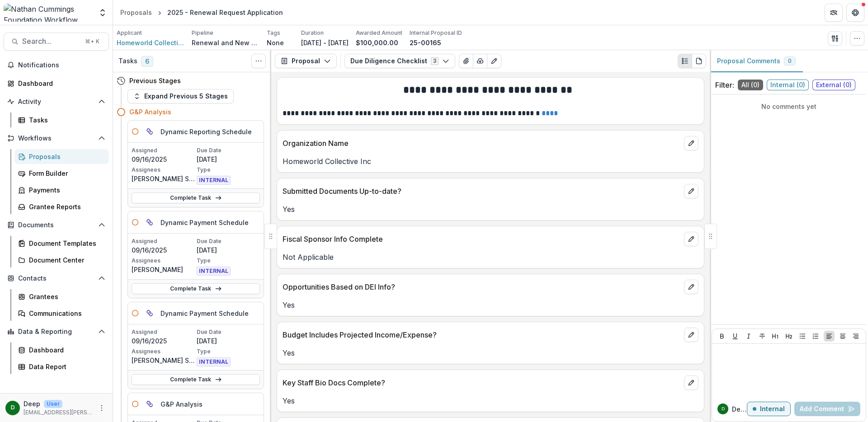  I want to click on p: No comments yet, so click(789, 106).